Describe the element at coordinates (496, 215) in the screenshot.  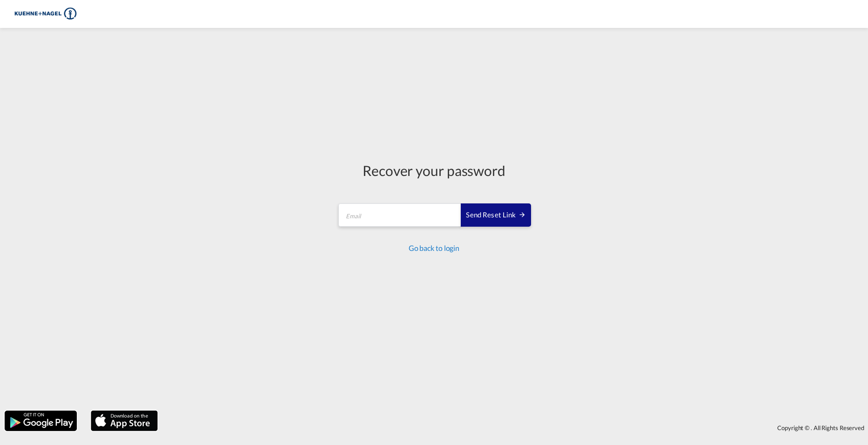
I see `div: Send reset link` at that location.